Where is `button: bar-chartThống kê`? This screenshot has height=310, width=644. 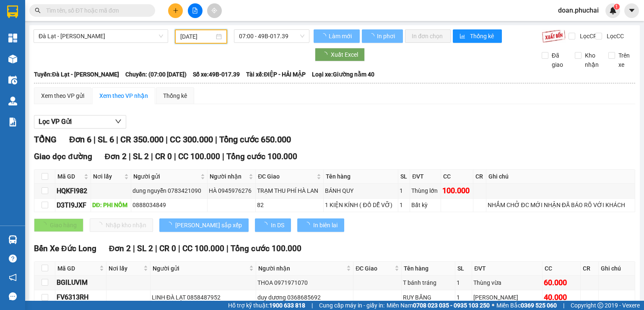 button: bar-chartThống kê is located at coordinates (477, 36).